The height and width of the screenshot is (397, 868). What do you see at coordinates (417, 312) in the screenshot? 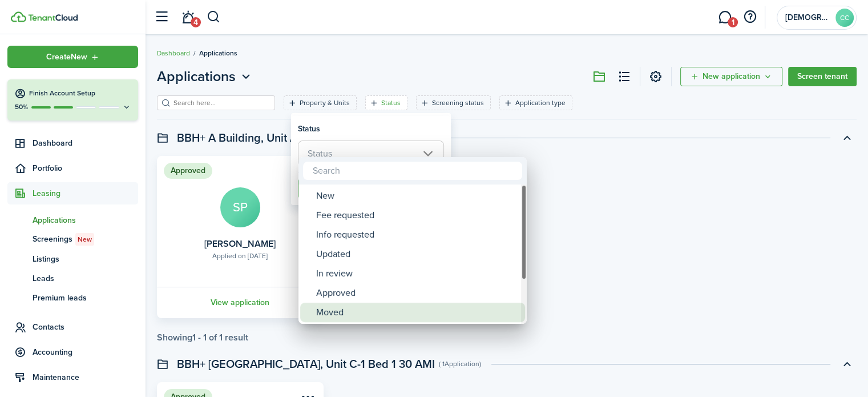
I see `div: Moved` at bounding box center [417, 312].